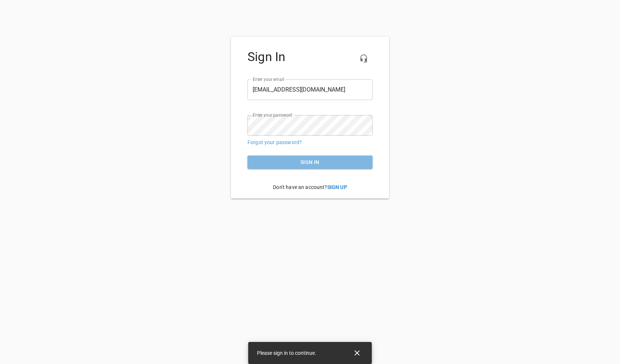 The image size is (620, 364). I want to click on button: Sign in, so click(310, 162).